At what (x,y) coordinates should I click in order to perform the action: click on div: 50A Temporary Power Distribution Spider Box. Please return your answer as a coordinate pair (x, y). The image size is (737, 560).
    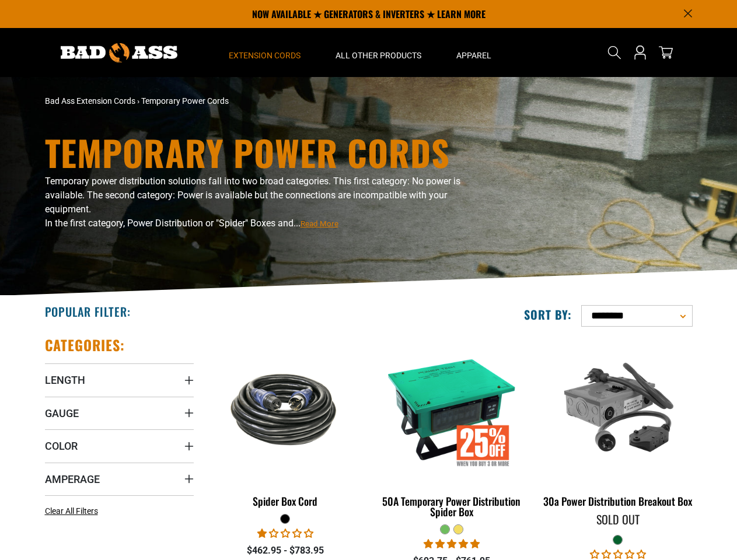
    Looking at the image, I should click on (451, 507).